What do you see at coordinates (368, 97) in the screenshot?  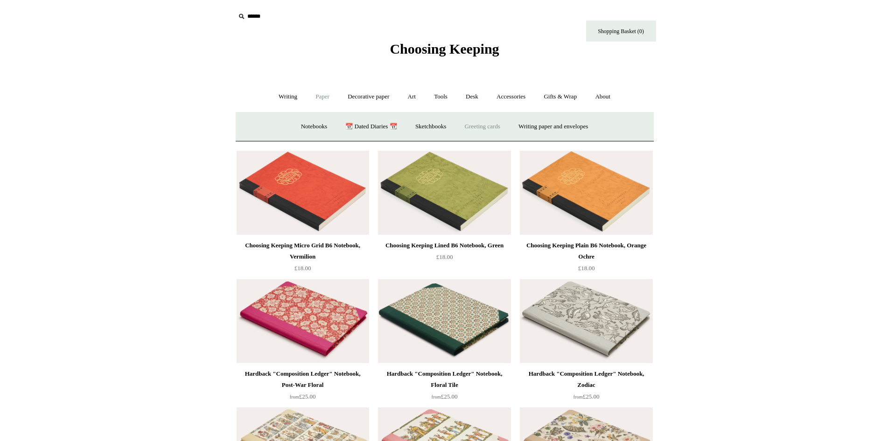 I see `a: Decorative paper` at bounding box center [368, 97].